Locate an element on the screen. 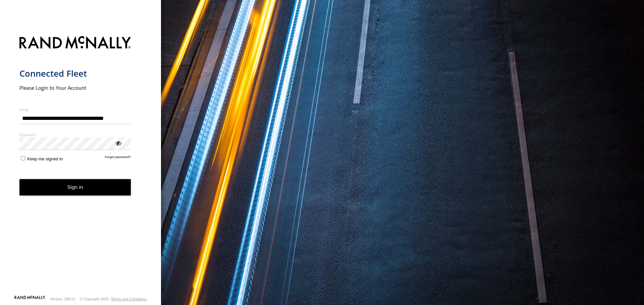 The height and width of the screenshot is (305, 644). div: © Copyright 2025 - is located at coordinates (113, 299).